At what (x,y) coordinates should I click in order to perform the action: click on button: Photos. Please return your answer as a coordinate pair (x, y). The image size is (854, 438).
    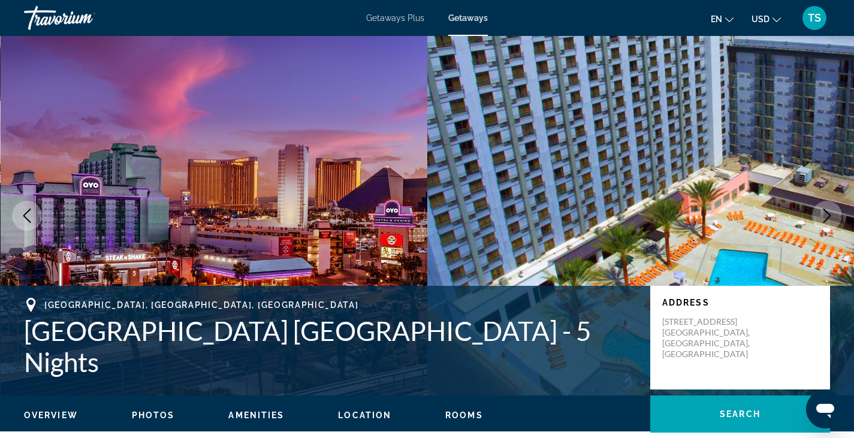
    Looking at the image, I should click on (153, 415).